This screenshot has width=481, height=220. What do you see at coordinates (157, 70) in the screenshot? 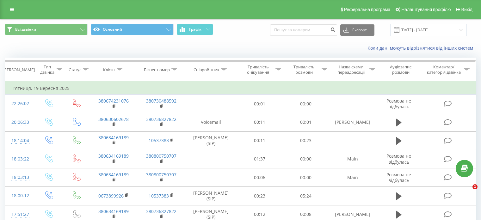
I see `div: Бізнес номер` at bounding box center [157, 70].